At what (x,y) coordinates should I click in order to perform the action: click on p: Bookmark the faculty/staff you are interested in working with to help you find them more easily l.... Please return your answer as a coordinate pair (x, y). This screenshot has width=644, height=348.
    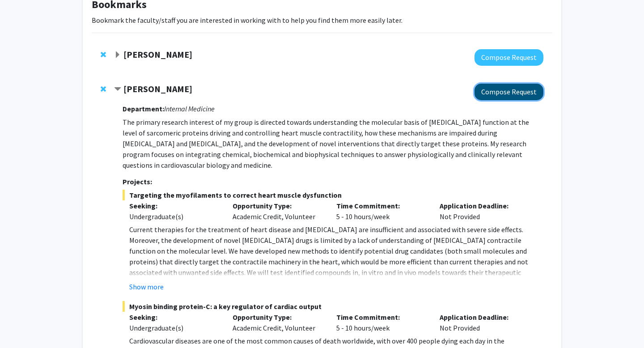
    Looking at the image, I should click on (322, 20).